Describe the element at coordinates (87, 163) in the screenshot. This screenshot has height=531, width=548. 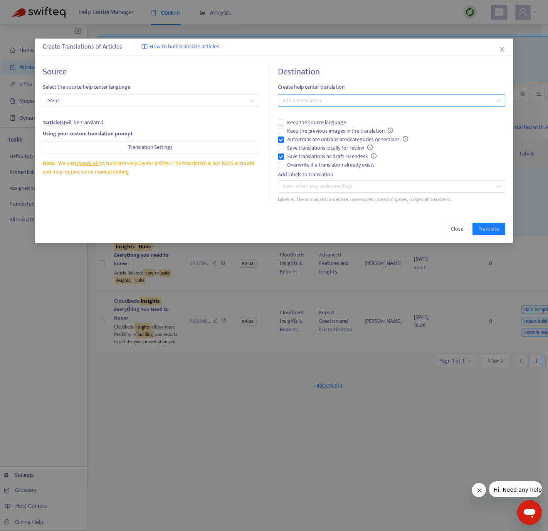
I see `a: OpenAI API` at that location.